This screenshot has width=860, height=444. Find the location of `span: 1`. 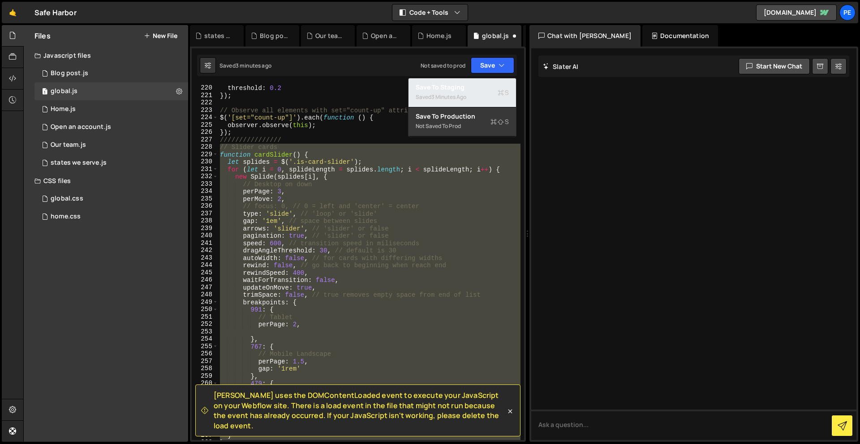

span: 1 is located at coordinates (45, 92).